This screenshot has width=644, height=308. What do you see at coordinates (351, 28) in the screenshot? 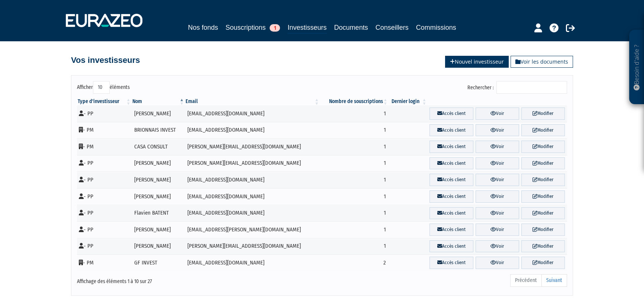
I see `a: Documents` at bounding box center [351, 28].